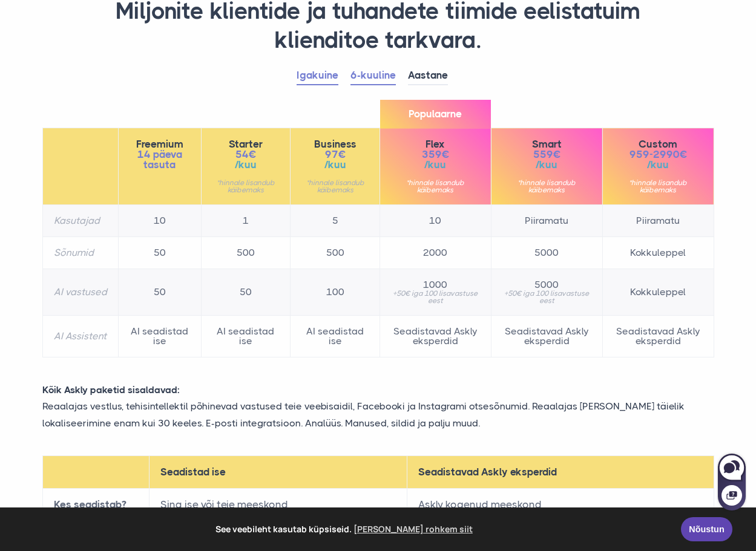  I want to click on td: 2000, so click(435, 253).